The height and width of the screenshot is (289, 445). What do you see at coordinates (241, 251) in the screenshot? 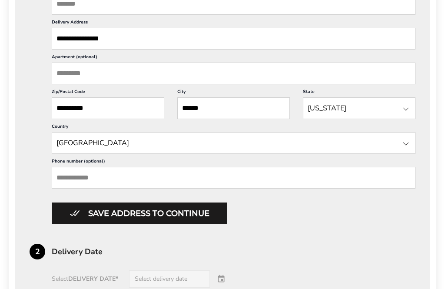
I see `div: Delivery Date` at bounding box center [241, 251].